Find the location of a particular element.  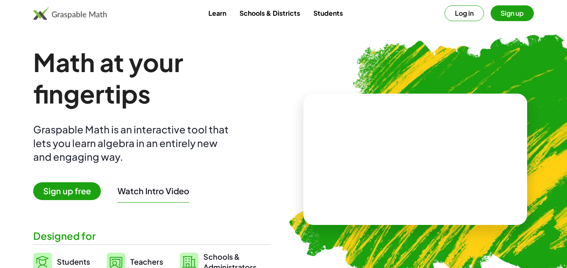

button: Log in is located at coordinates (464, 13).